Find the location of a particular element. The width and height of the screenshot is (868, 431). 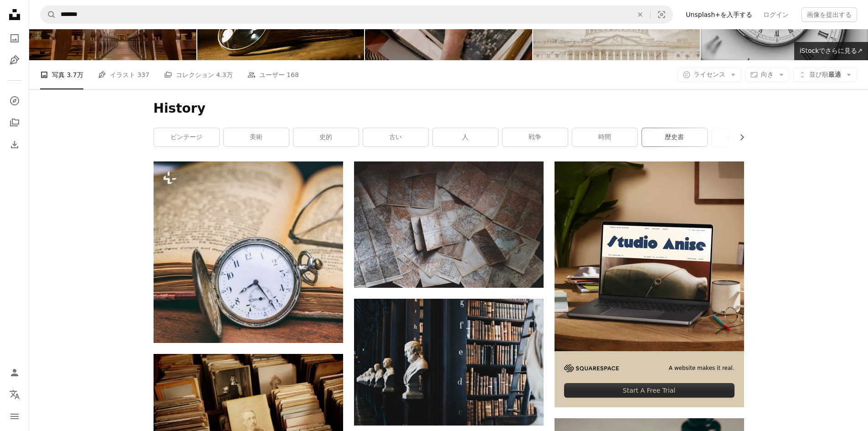

h1: History is located at coordinates (449, 109).